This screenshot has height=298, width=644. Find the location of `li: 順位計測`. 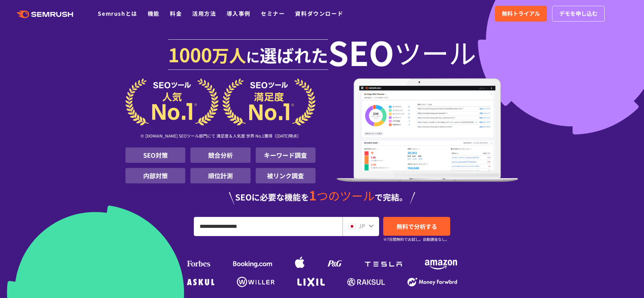

li: 順位計測 is located at coordinates (220, 175).